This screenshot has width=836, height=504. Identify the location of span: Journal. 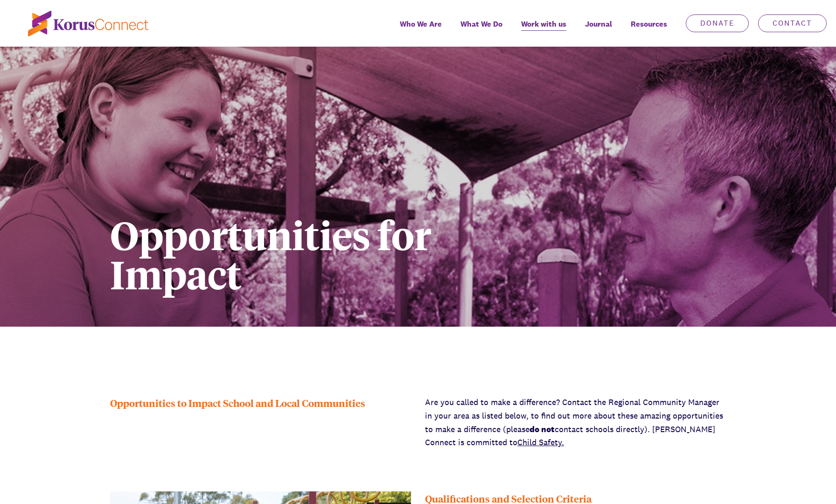
(599, 24).